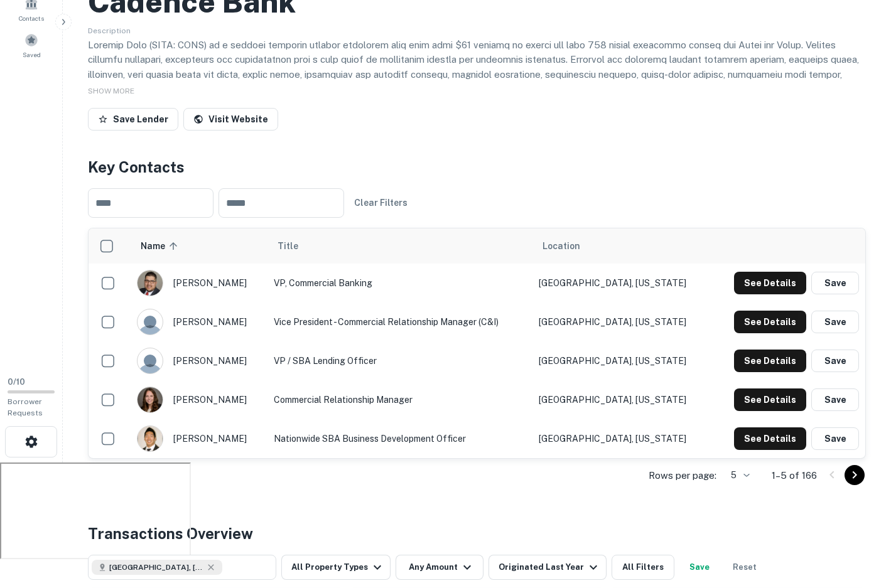 This screenshot has height=588, width=891. Describe the element at coordinates (150, 439) in the screenshot. I see `img: 1617897965150` at that location.